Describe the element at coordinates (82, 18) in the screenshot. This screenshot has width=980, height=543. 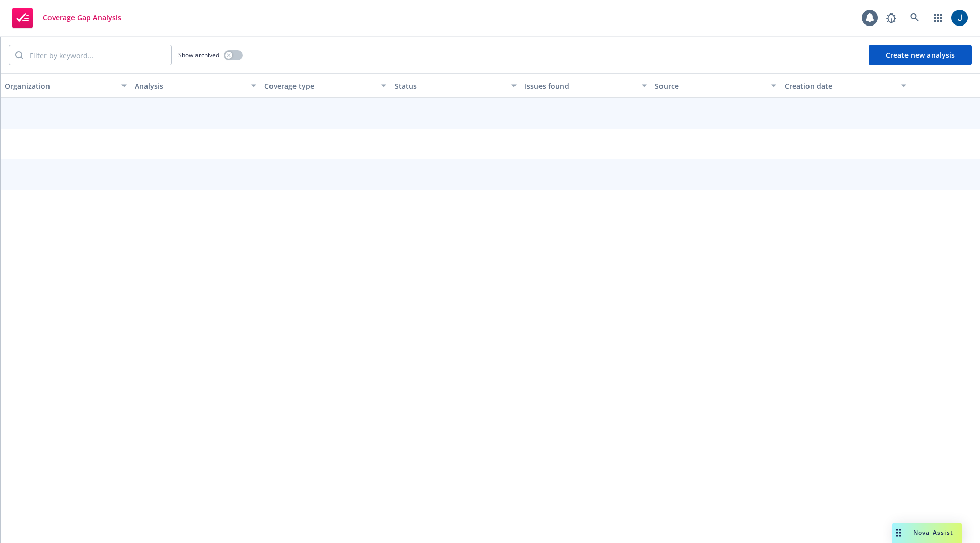
I see `span: Coverage Gap Analysis` at that location.